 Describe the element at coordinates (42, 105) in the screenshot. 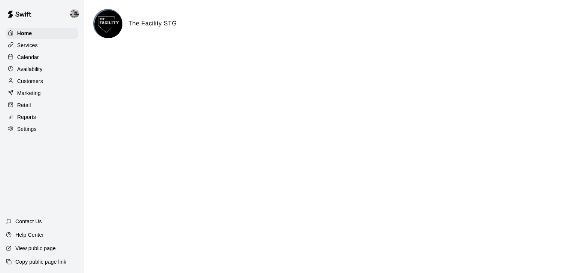

I see `a: Retail` at that location.